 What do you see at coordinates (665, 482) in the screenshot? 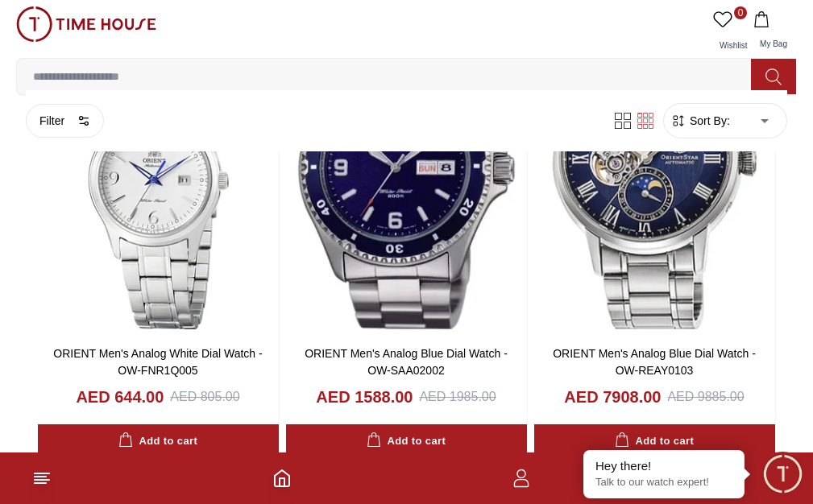
I see `p: Talk to our watch expert!` at bounding box center [665, 482].